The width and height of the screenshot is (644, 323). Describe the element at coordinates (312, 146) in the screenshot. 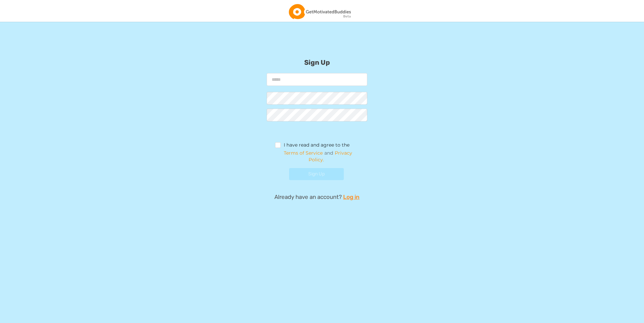

I see `label: I have read and agree to the` at that location.